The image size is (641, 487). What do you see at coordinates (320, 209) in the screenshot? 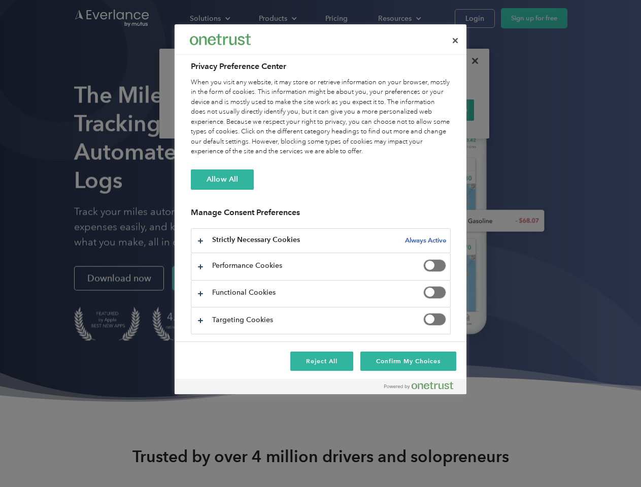
I see `div: Preference center` at bounding box center [320, 209].